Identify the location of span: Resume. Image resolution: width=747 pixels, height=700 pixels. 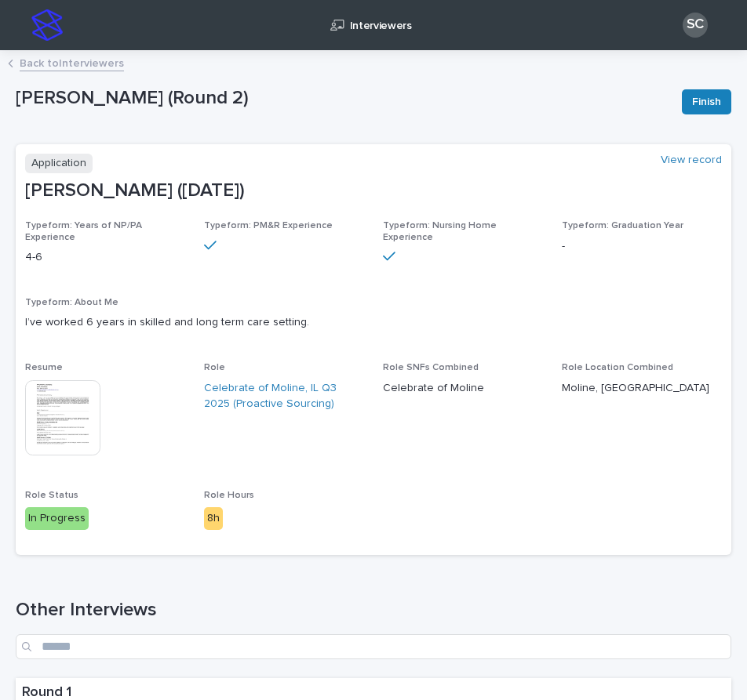
(44, 368).